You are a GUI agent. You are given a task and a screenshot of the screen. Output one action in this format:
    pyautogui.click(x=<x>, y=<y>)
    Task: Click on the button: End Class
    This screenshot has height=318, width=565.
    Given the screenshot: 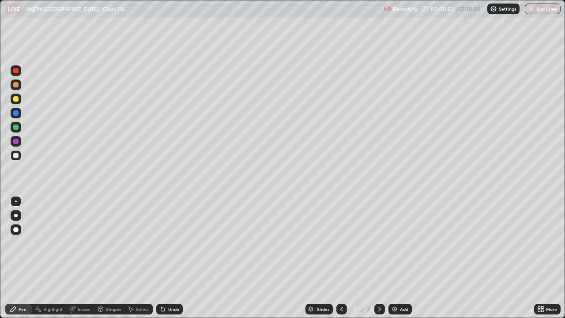 What is the action you would take?
    pyautogui.click(x=543, y=9)
    